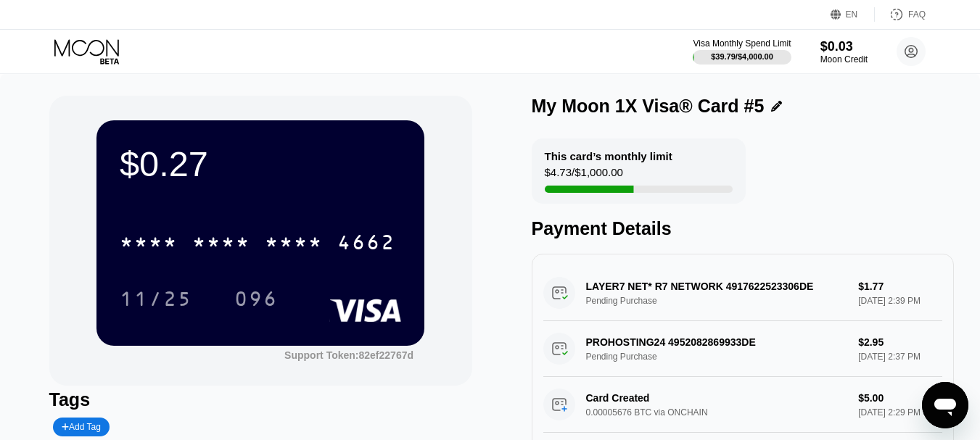  I want to click on div: Add Tag, so click(82, 427).